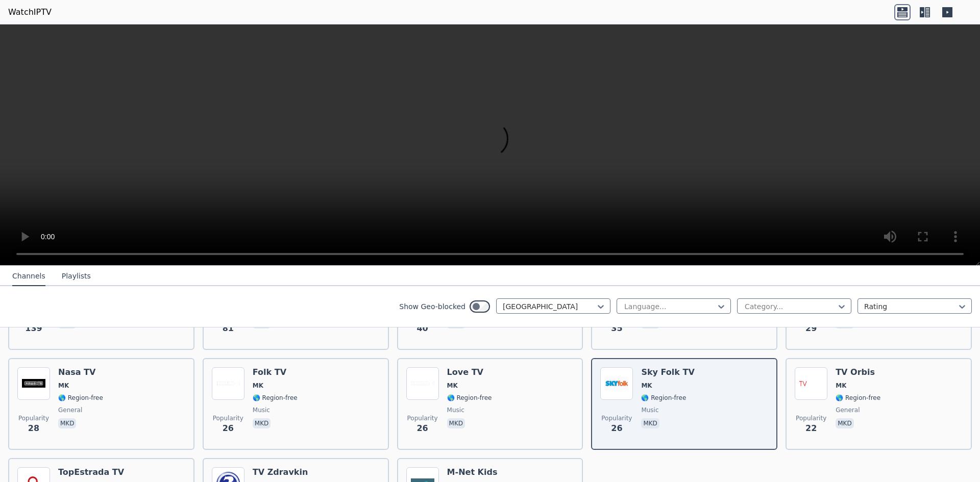  Describe the element at coordinates (422, 329) in the screenshot. I see `span: 40` at that location.